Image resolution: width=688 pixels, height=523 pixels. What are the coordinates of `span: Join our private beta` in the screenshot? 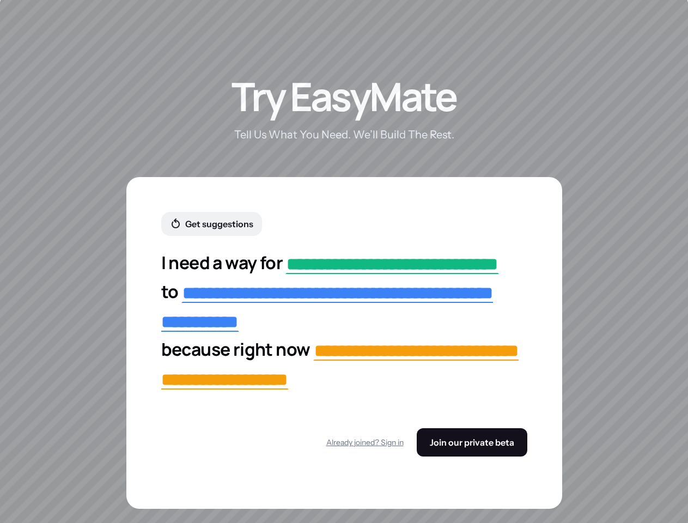 It's located at (472, 442).